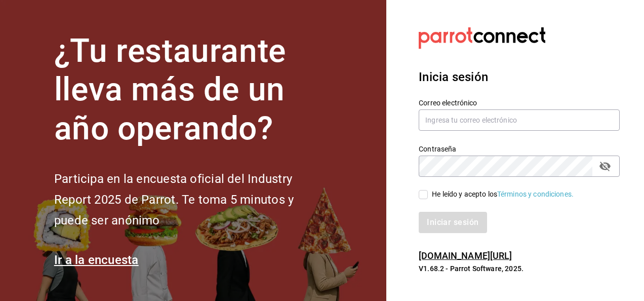 The width and height of the screenshot is (644, 301). I want to click on label: Correo electrónico, so click(519, 102).